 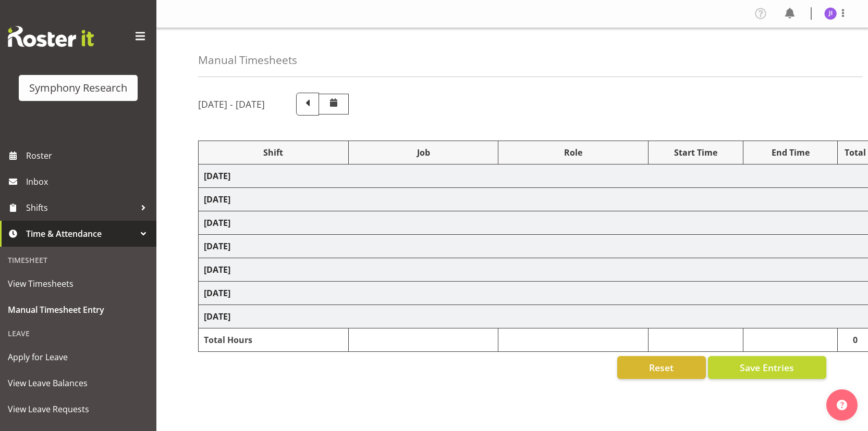 What do you see at coordinates (842, 405) in the screenshot?
I see `img: help-xxl-2.png` at bounding box center [842, 405].